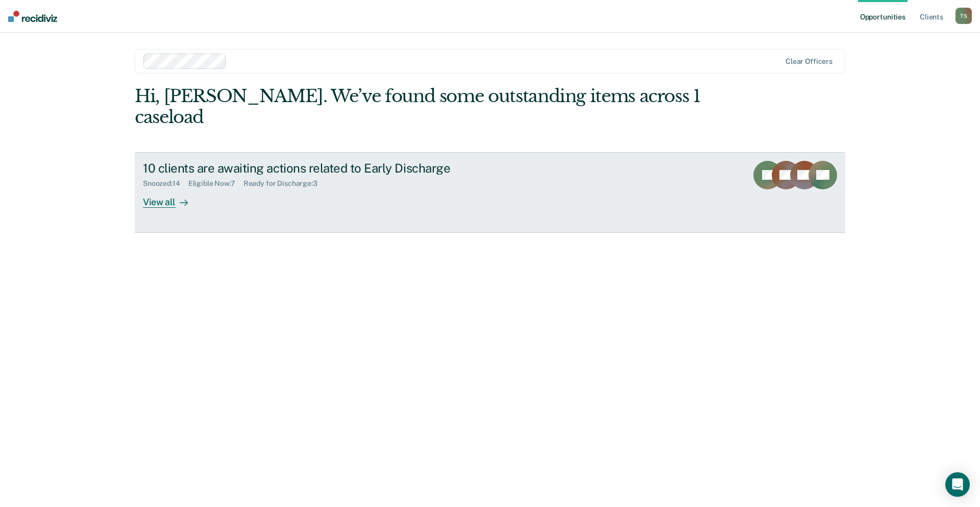 The image size is (980, 507). Describe the element at coordinates (963, 16) in the screenshot. I see `div: T S` at that location.